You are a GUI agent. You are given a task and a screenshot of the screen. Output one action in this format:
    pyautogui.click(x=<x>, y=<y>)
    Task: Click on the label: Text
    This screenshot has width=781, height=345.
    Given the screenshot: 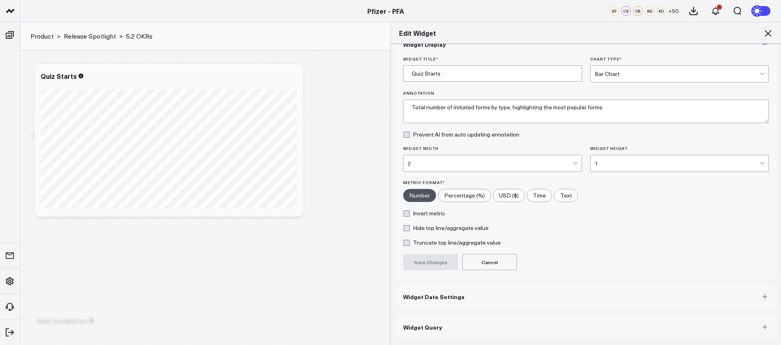 What is the action you would take?
    pyautogui.click(x=566, y=196)
    